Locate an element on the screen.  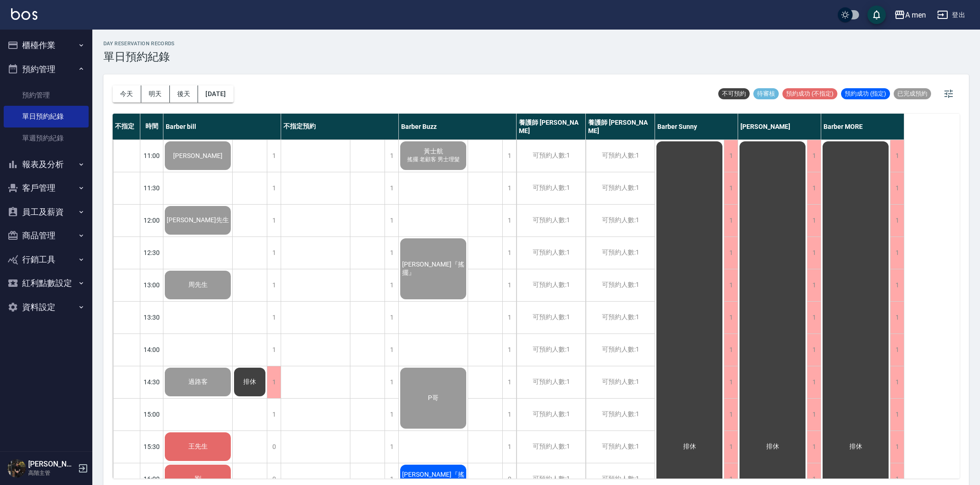
button: 登出 is located at coordinates (951, 15).